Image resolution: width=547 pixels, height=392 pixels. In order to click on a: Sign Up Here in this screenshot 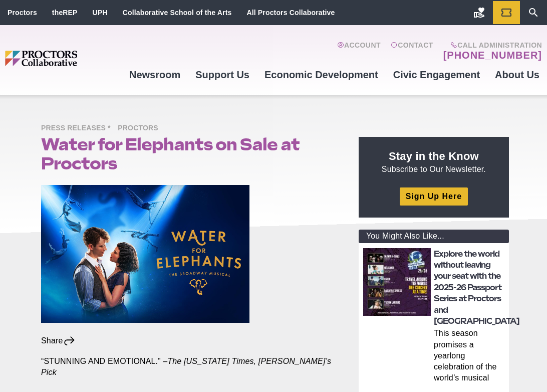, I will do `click(434, 196)`.